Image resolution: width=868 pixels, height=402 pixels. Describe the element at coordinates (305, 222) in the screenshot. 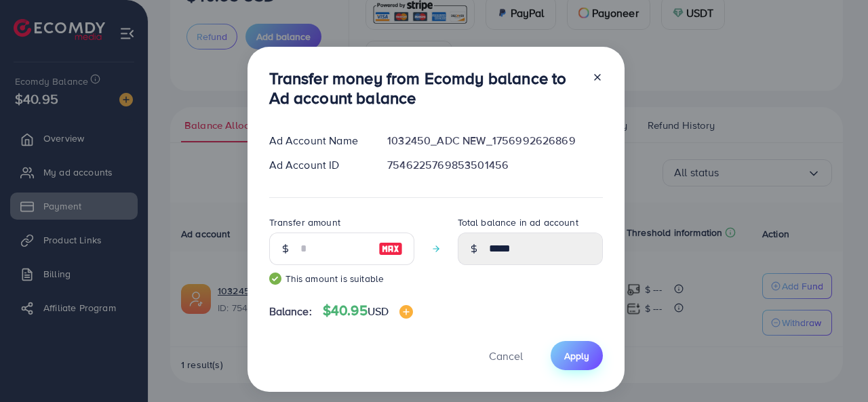

I see `label: Transfer amount` at that location.